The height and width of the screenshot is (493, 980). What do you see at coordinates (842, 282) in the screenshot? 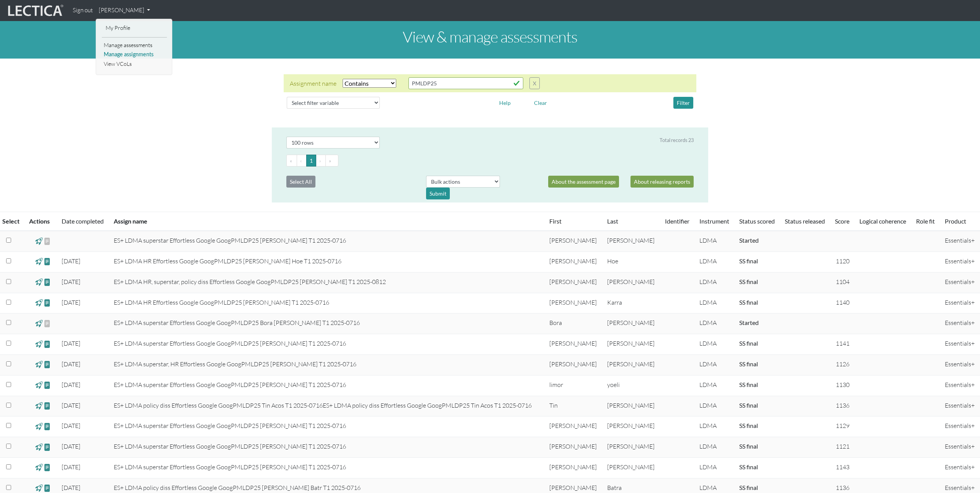
I see `span: 1104` at bounding box center [842, 282].